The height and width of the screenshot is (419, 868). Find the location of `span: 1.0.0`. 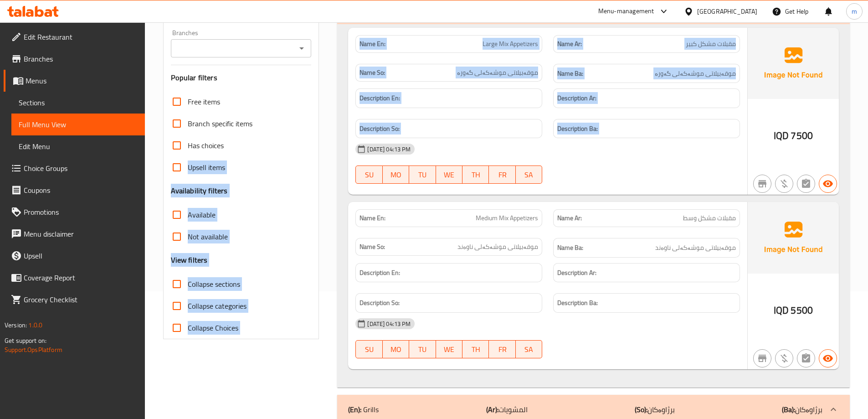

span: 1.0.0 is located at coordinates (35, 325).